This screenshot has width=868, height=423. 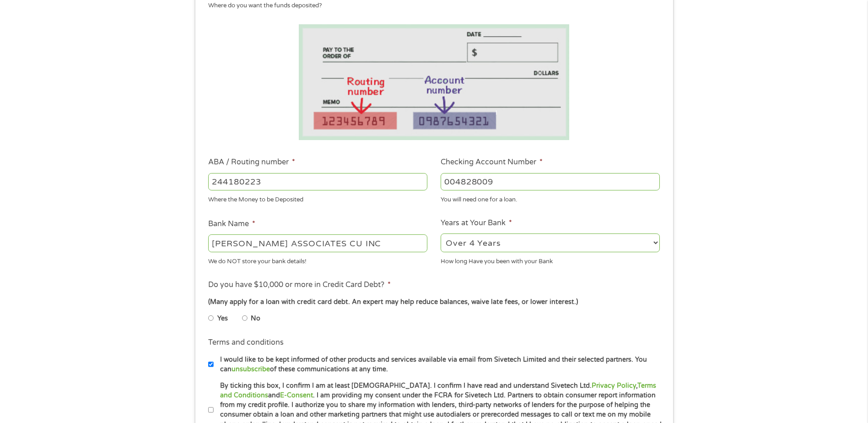 What do you see at coordinates (430, 6) in the screenshot?
I see `div: Where do you want the funds deposited?` at bounding box center [430, 6].